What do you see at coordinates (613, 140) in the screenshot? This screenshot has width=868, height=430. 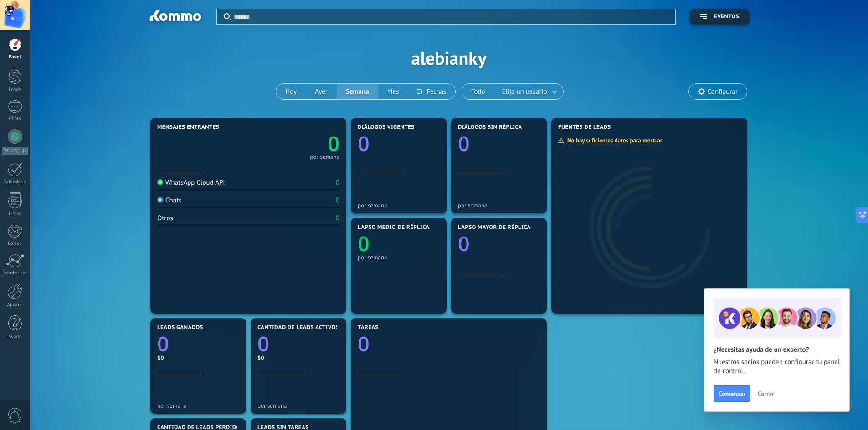 I see `div: No hay suficientes datos para mostrar` at bounding box center [613, 140].